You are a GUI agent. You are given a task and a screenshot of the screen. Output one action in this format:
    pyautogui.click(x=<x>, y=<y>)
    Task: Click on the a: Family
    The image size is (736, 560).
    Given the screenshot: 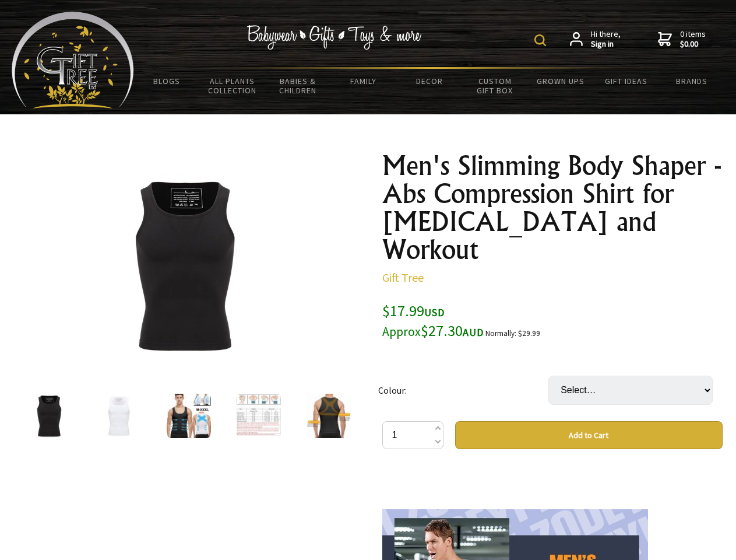 What is the action you would take?
    pyautogui.click(x=363, y=81)
    